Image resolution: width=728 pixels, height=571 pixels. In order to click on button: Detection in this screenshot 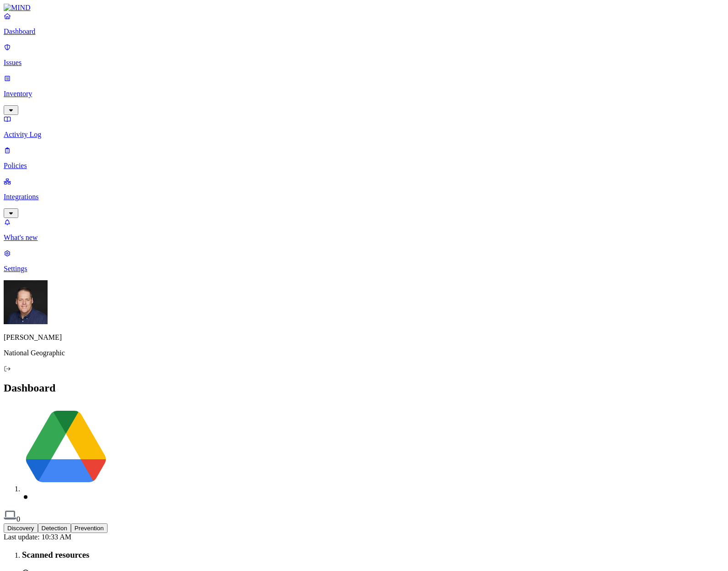, I will do `click(54, 528)`.